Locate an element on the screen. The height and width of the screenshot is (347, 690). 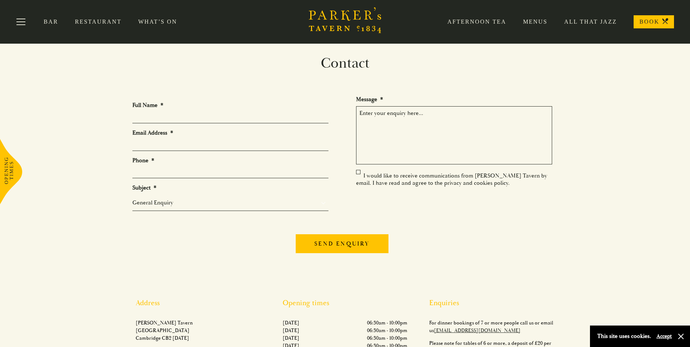
input: Send enquiry is located at coordinates (342, 244).